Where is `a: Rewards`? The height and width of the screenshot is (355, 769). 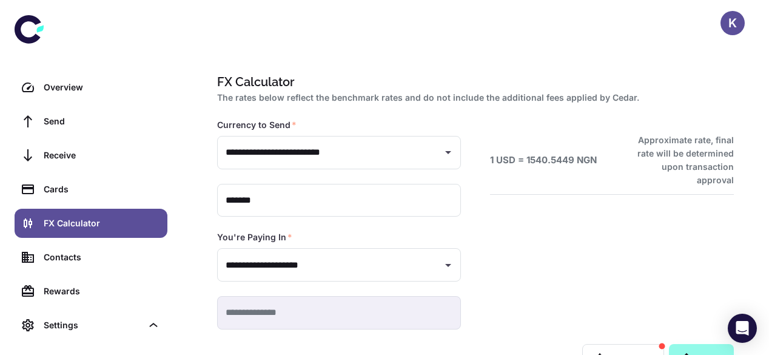
a: Rewards is located at coordinates (91, 291).